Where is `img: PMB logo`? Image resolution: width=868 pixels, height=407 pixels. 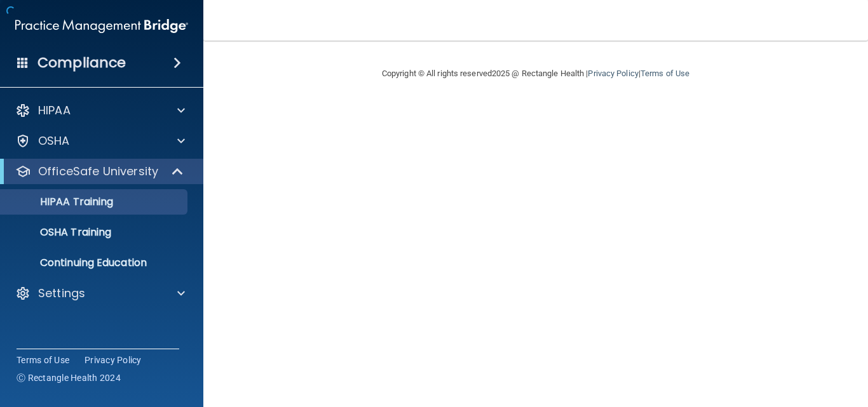 img: PMB logo is located at coordinates (102, 26).